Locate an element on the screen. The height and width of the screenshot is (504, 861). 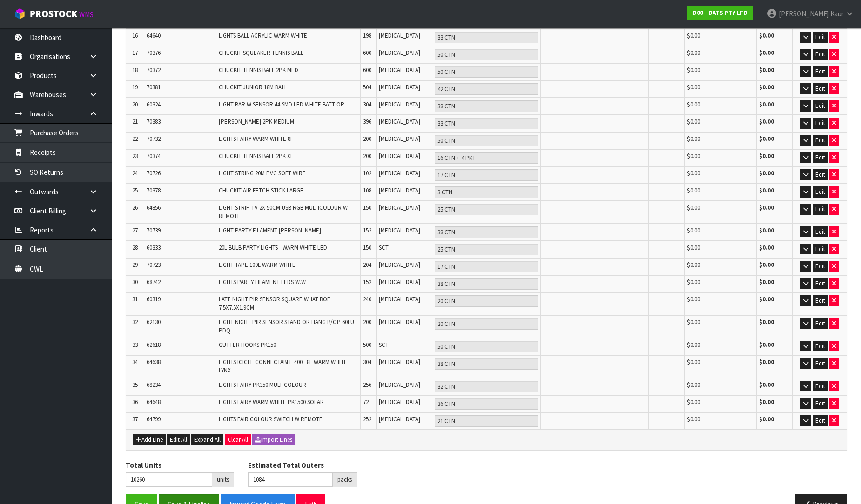
span: 70726 is located at coordinates (153, 173).